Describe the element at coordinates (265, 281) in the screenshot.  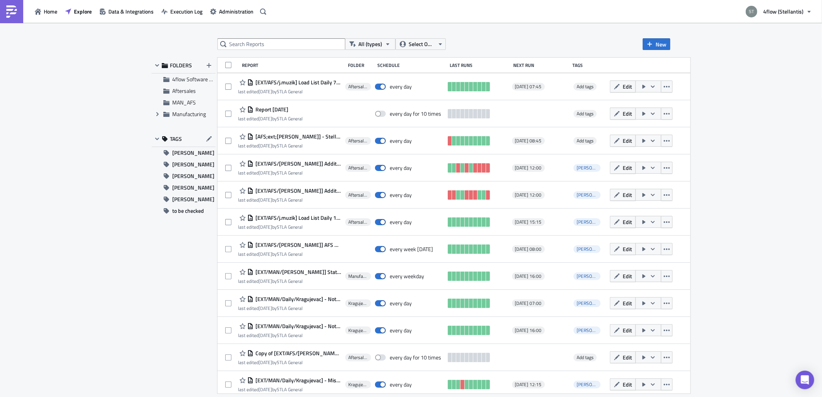
I see `time: 2025-08-21T07:34:05Z` at that location.